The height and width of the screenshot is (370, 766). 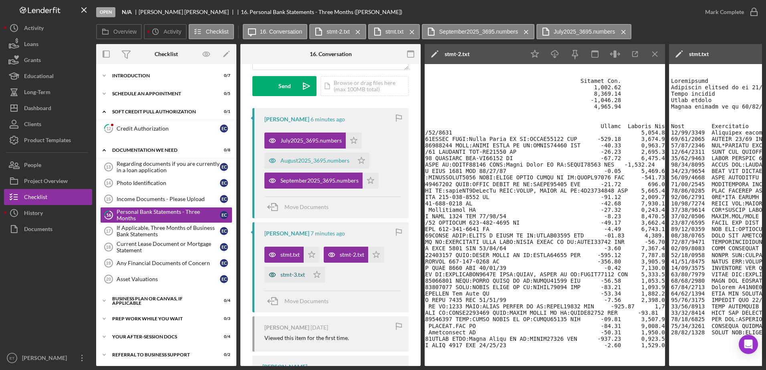 What do you see at coordinates (165, 32) in the screenshot?
I see `button: Activity` at bounding box center [165, 32].